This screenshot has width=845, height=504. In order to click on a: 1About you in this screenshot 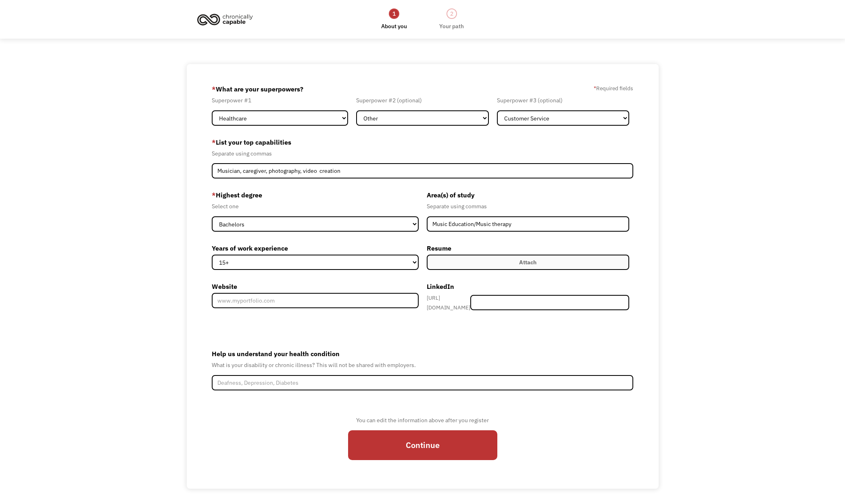, I will do `click(394, 19)`.